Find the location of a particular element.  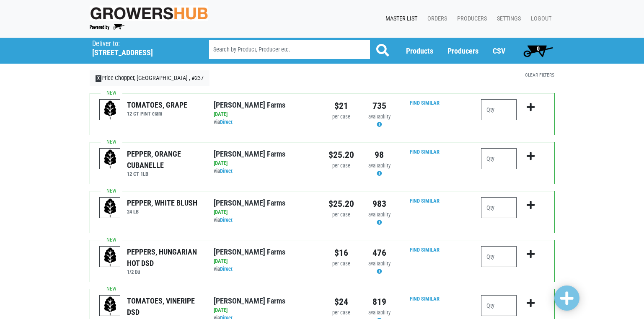

div: 476 is located at coordinates (379, 253).